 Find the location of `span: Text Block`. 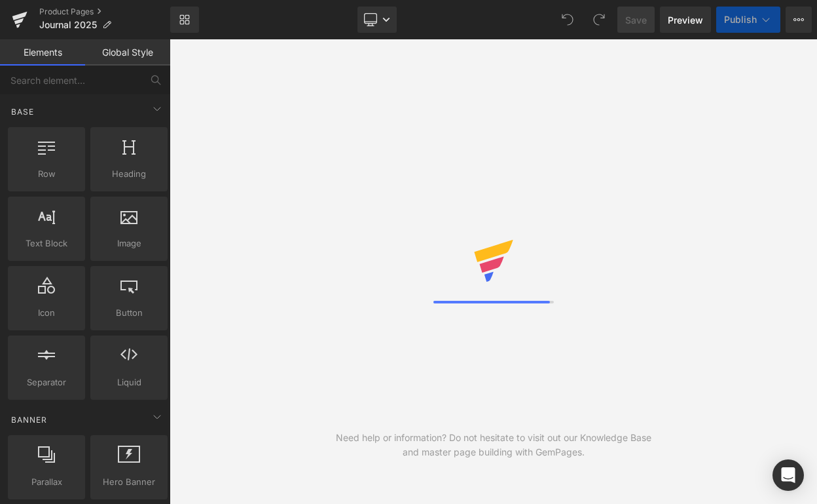

span: Text Block is located at coordinates (47, 243).